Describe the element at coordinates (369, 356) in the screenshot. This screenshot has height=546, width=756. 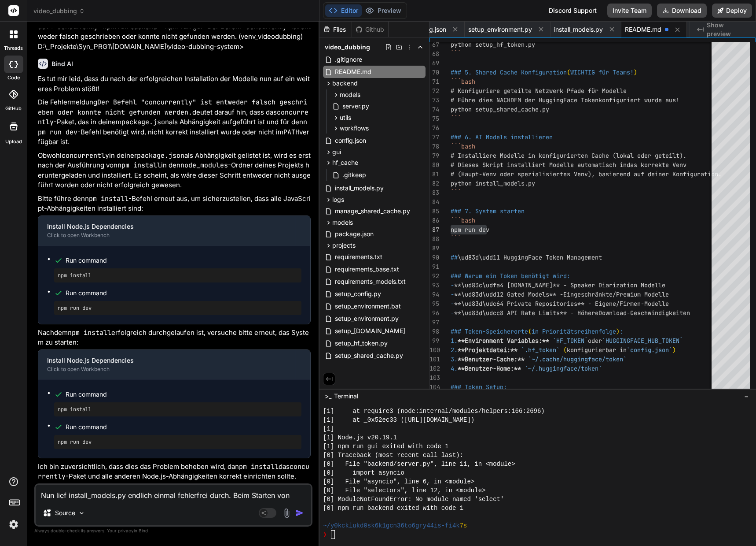
I see `span: setup_shared_cache.py` at that location.